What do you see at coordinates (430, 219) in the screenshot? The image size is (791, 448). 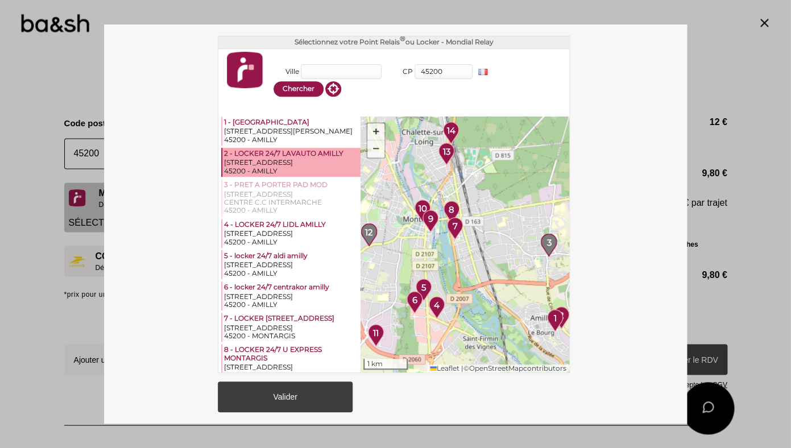 I see `span: 9` at bounding box center [430, 219].